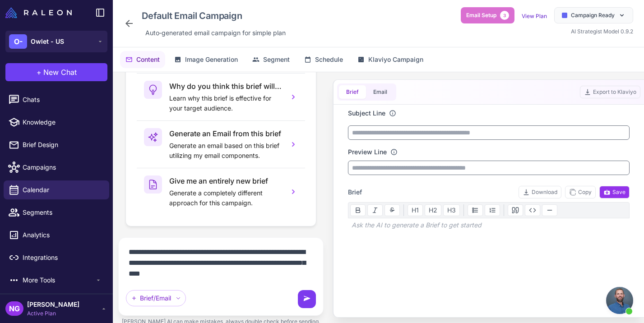 This screenshot has height=323, width=644. What do you see at coordinates (487, 15) in the screenshot?
I see `button: Email Setup3` at bounding box center [487, 15].